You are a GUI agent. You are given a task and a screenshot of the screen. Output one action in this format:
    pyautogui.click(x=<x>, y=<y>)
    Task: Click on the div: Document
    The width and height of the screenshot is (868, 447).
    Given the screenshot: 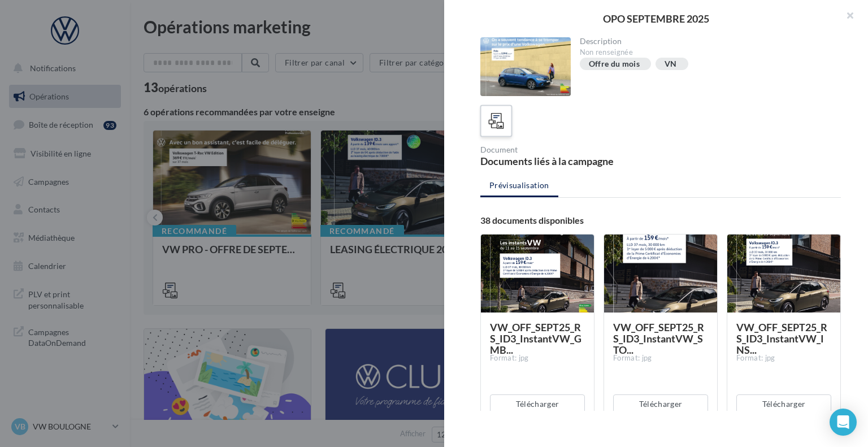 What is the action you would take?
    pyautogui.click(x=568, y=149)
    